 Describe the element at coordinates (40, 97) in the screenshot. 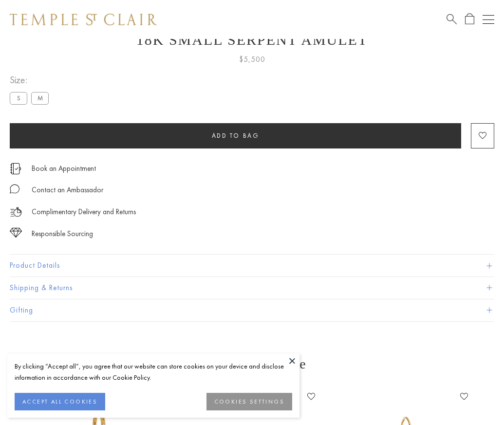

I see `label: M` at that location.